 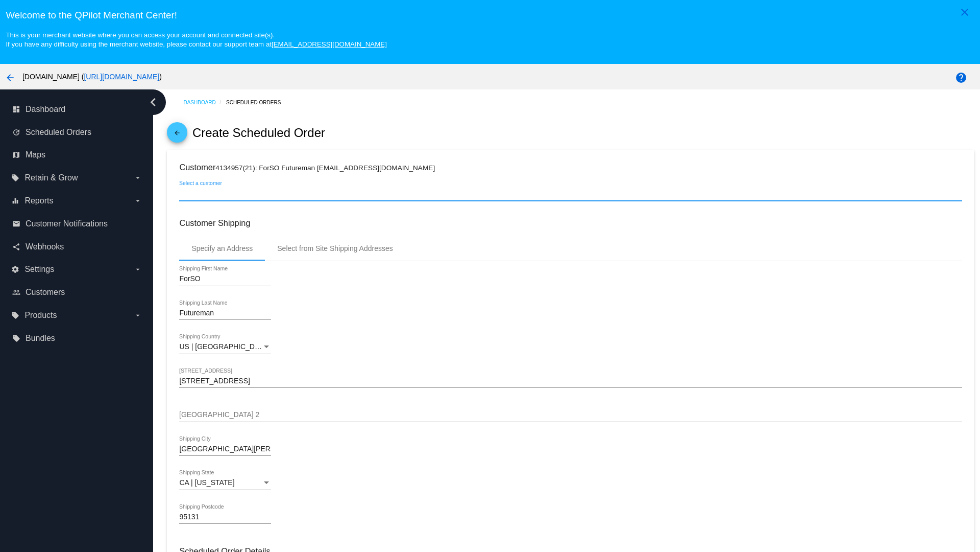 I want to click on a: update Scheduled Orders, so click(x=77, y=132).